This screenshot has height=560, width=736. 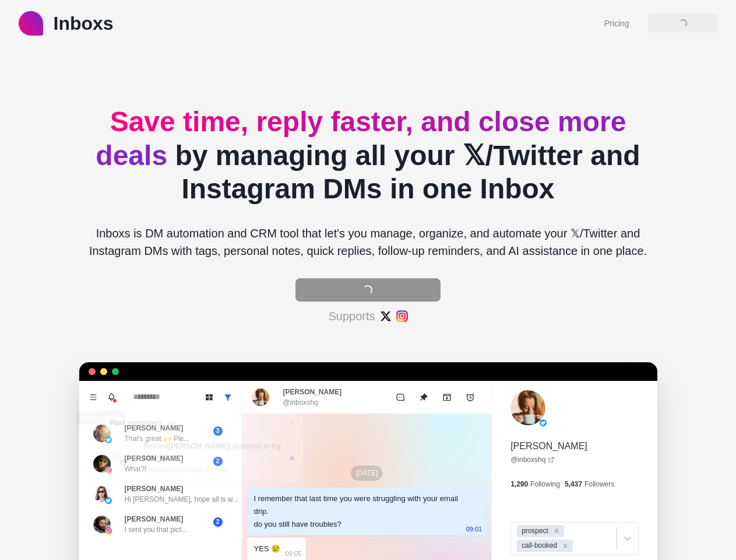 I want to click on div: call-booked, so click(x=539, y=545).